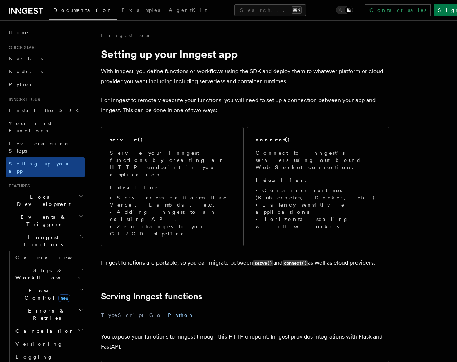 Image resolution: width=457 pixels, height=362 pixels. Describe the element at coordinates (42, 200) in the screenshot. I see `span: Local Development` at that location.